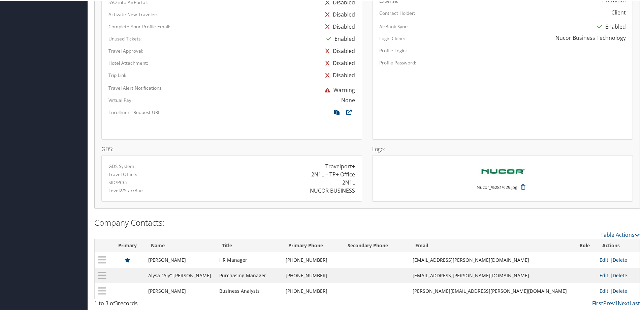 Image resolution: width=644 pixels, height=310 pixels. What do you see at coordinates (585, 245) in the screenshot?
I see `th: Role` at bounding box center [585, 245].